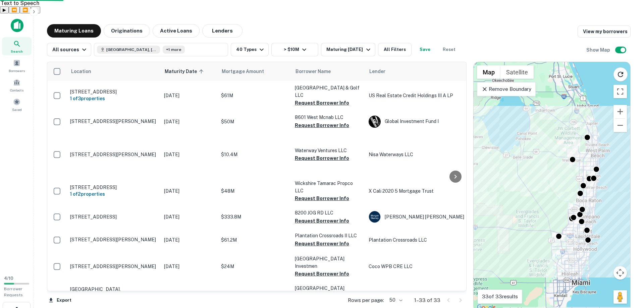 This screenshot has width=644, height=308. Describe the element at coordinates (114, 71) in the screenshot. I see `th: Location` at that location.